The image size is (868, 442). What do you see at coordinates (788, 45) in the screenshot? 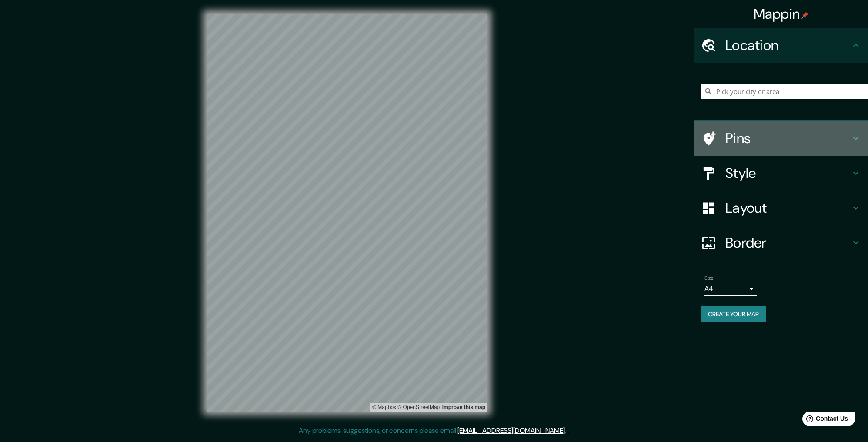
I see `h4: Location` at bounding box center [788, 45].